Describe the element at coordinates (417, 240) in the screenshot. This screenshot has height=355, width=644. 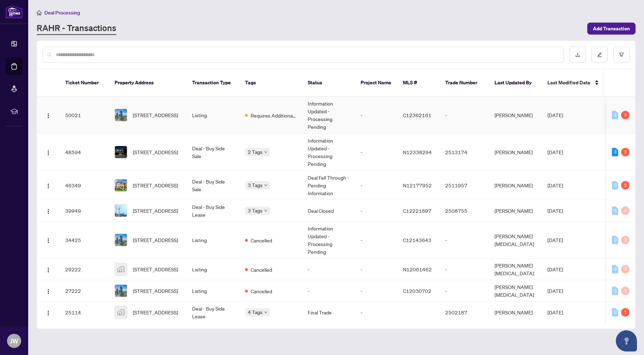
I see `span: C12143643` at that location.